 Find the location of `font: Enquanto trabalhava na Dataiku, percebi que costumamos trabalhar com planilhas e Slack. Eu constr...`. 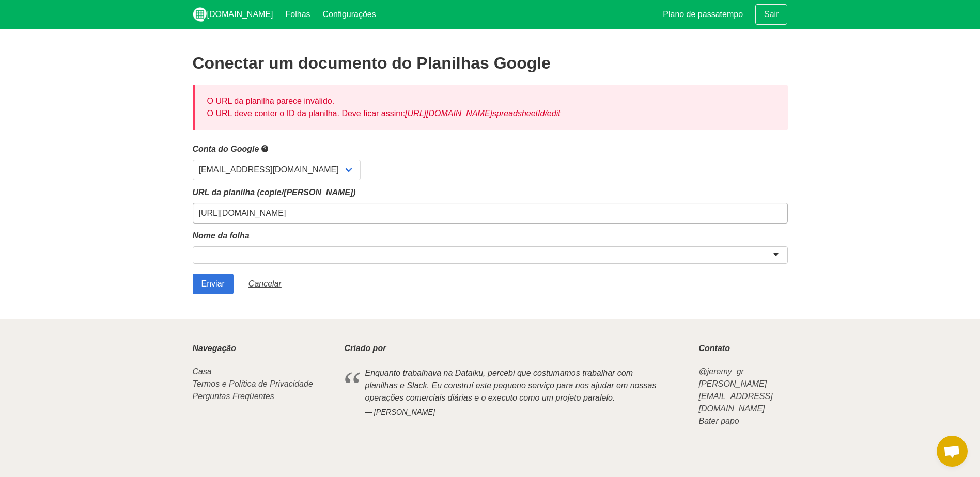

font: Enquanto trabalhava na Dataiku, percebi que costumamos trabalhar com planilhas e Slack. Eu constr... is located at coordinates (511, 385).